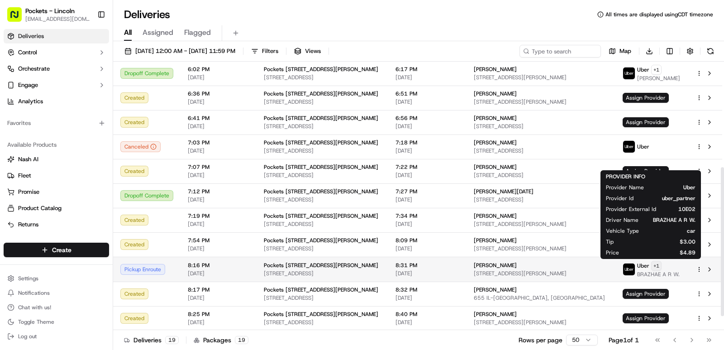 The image size is (724, 350). I want to click on span: Vehicle Type, so click(622, 231).